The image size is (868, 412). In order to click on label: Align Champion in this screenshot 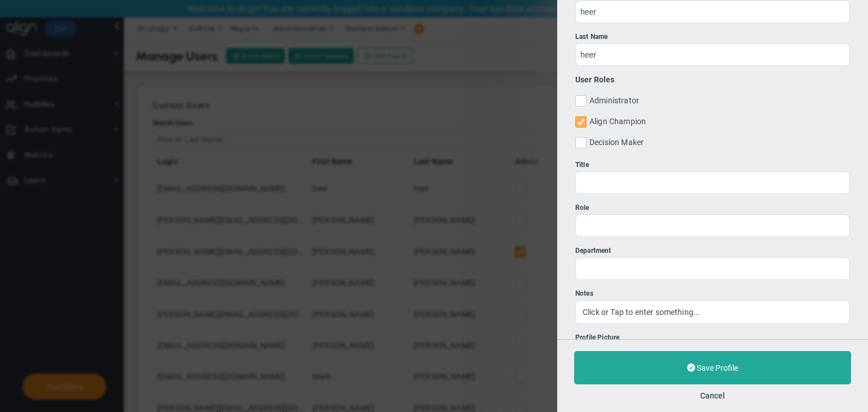, I will do `click(712, 123)`.